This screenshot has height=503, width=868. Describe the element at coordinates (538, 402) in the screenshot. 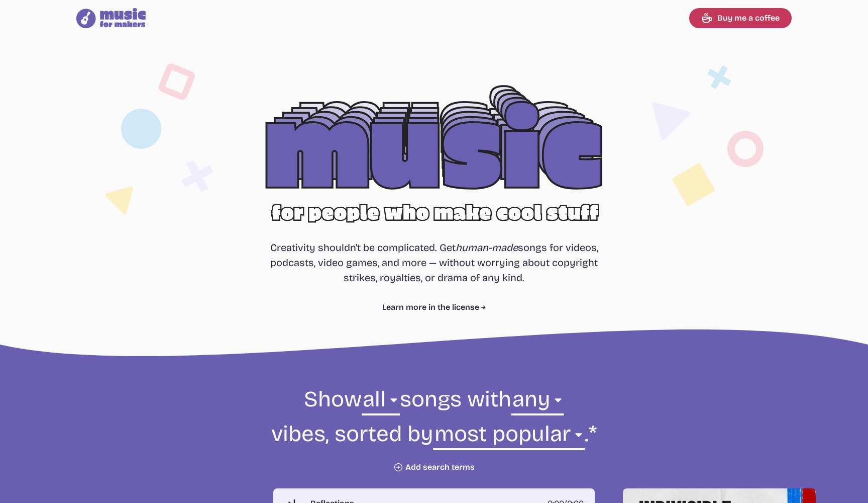

I see `select: vibe` at that location.